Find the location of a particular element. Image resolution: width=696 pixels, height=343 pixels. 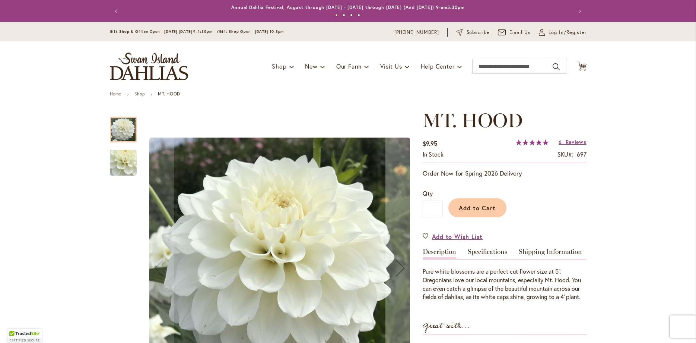

strong: MT. HOOD is located at coordinates (169, 94).